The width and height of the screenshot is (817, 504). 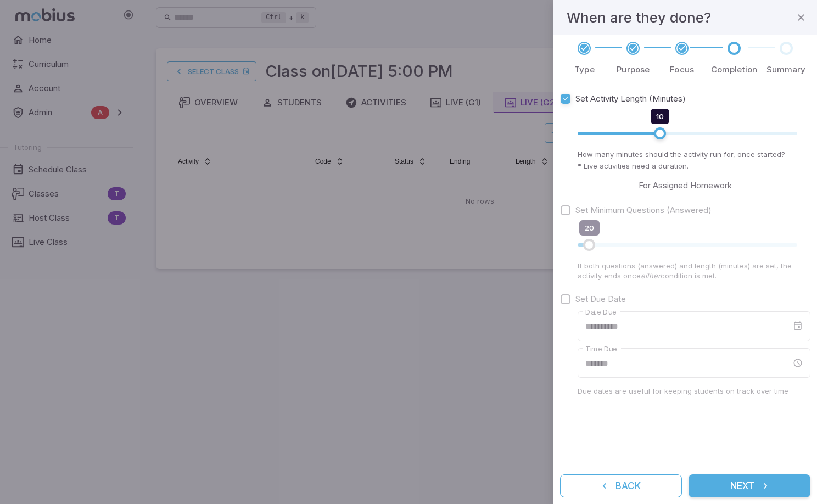 What do you see at coordinates (638, 18) in the screenshot?
I see `h4: When are they done?` at bounding box center [638, 18].